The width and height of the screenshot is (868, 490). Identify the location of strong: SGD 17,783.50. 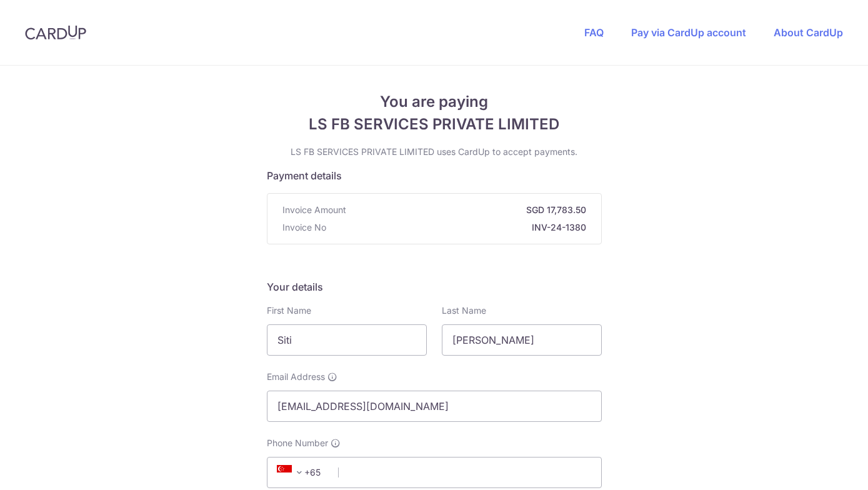
(469, 210).